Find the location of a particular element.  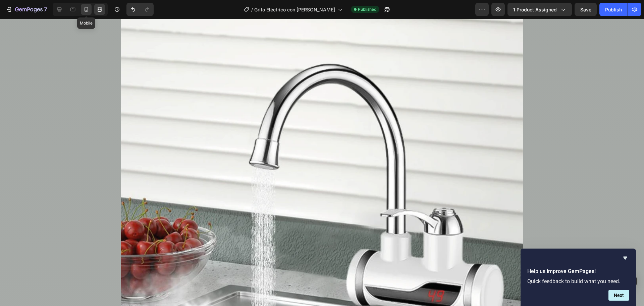

button: Hide survey is located at coordinates (625, 258).